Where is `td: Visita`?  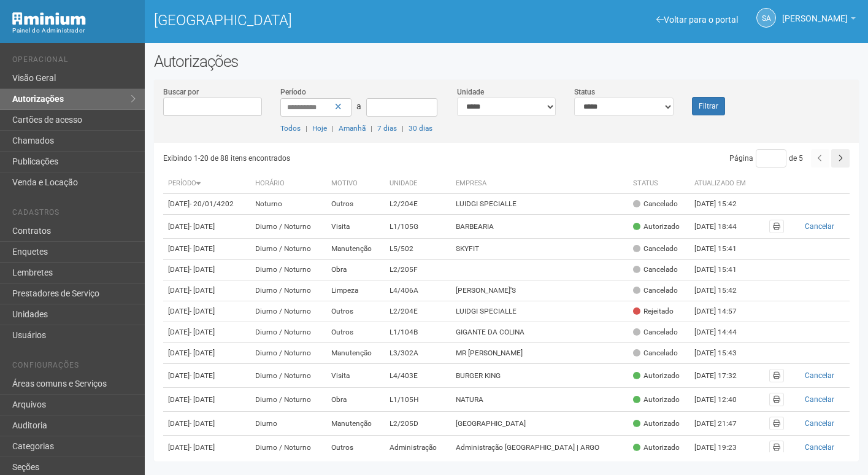
td: Visita is located at coordinates (355, 375).